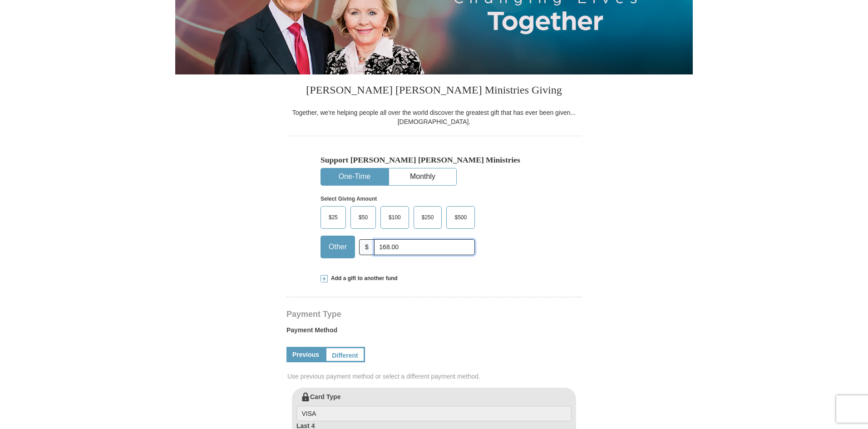 Image resolution: width=868 pixels, height=429 pixels. What do you see at coordinates (364, 218) in the screenshot?
I see `span: $50` at bounding box center [364, 218].